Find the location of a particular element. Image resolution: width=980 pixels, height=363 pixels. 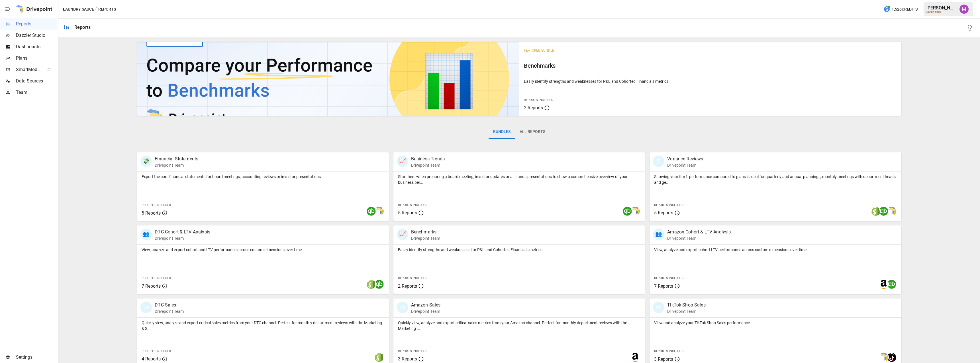

p: Quickly view, analyze and export critical sales metrics from your DTC channel. Perfect for monthl... is located at coordinates (263, 325).